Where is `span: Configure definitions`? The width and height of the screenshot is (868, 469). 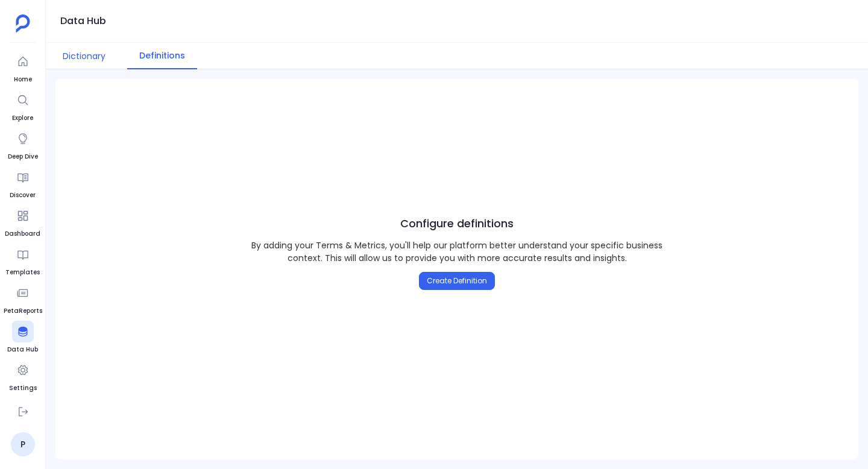
span: Configure definitions is located at coordinates (457, 224).